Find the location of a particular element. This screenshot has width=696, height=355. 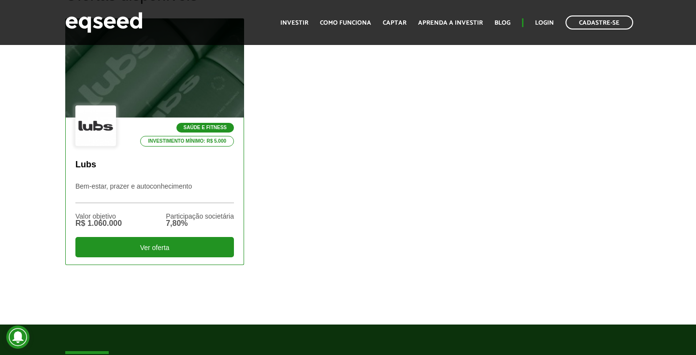

p: Bem-estar, prazer e autoconhecimento is located at coordinates (155, 192).